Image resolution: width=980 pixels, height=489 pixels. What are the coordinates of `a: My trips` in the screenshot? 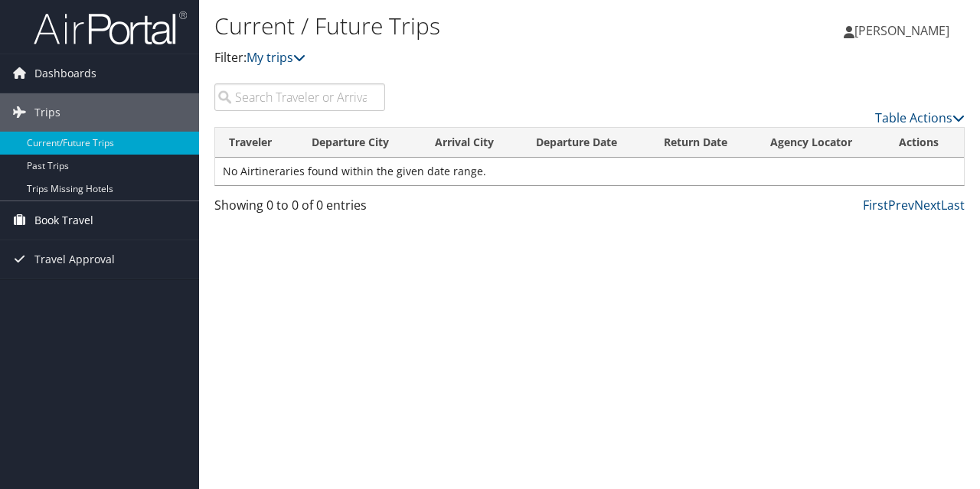 It's located at (275, 58).